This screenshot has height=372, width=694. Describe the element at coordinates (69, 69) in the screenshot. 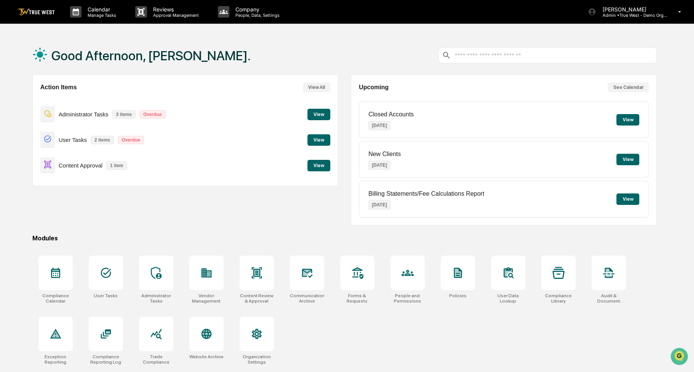

I see `div: We're available if you need us!` at that location.